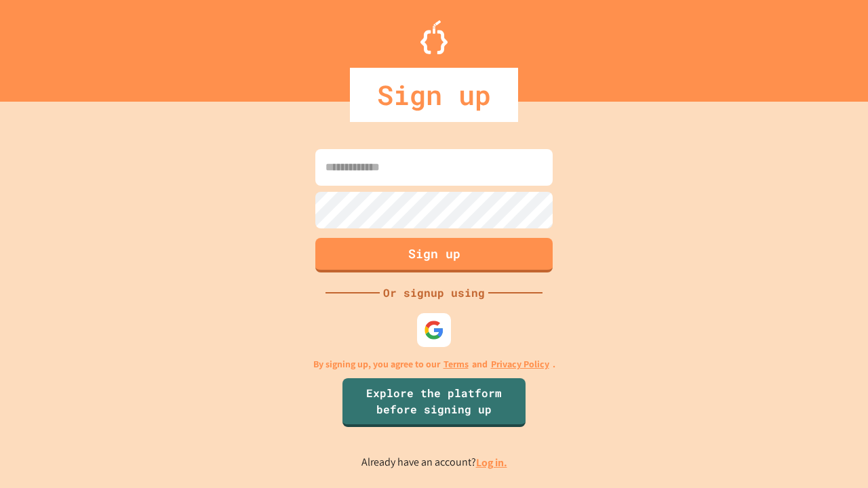 The height and width of the screenshot is (488, 868). I want to click on p: By signing up, you agree to our and ., so click(434, 364).